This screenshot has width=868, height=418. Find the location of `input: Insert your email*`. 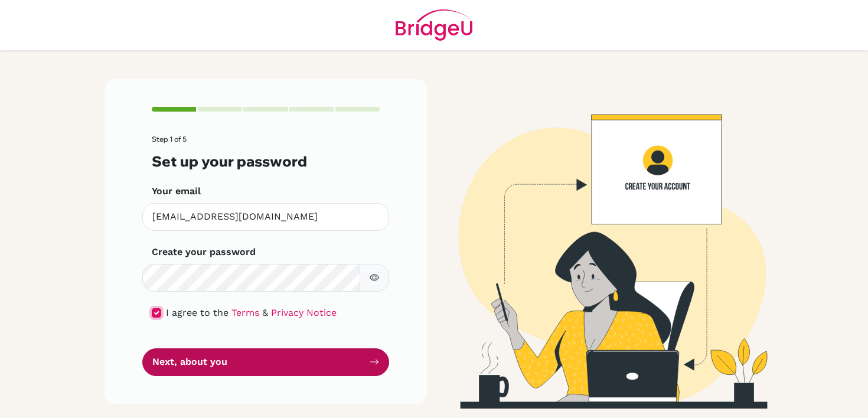

input: Insert your email* is located at coordinates (266, 217).